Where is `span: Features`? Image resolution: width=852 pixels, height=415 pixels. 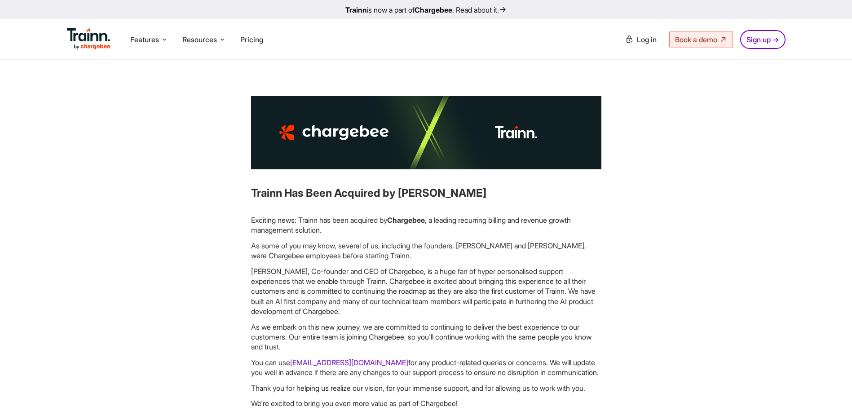
span: Features is located at coordinates (145, 40).